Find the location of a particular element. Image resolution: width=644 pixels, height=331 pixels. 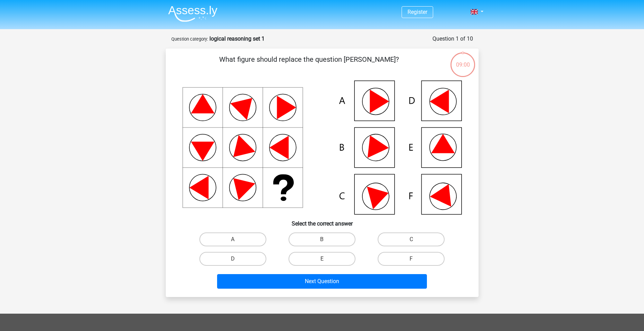

small: Question category: is located at coordinates (190, 39).